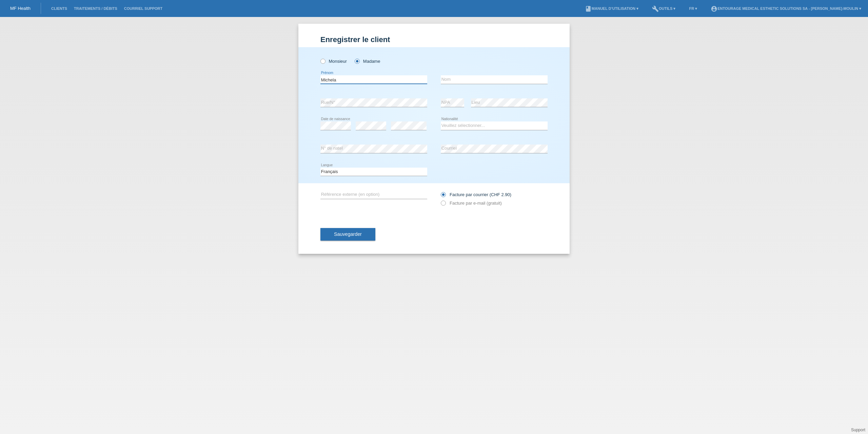 The height and width of the screenshot is (434, 868). I want to click on a: bookManuel d’utilisation ▾, so click(611, 8).